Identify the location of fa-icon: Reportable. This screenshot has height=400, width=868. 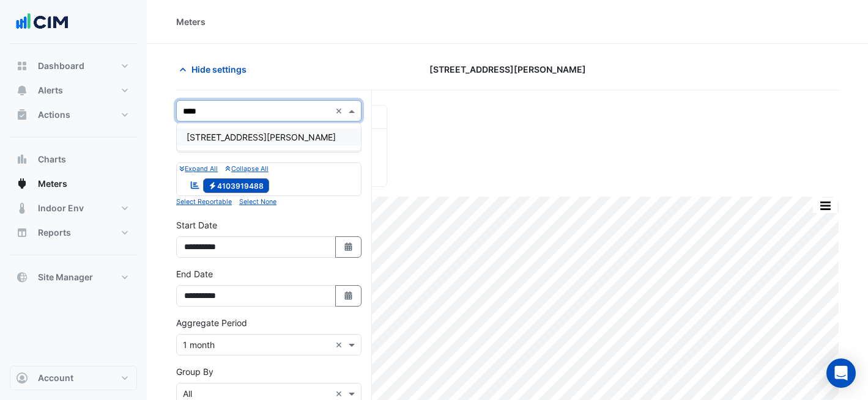
(195, 184).